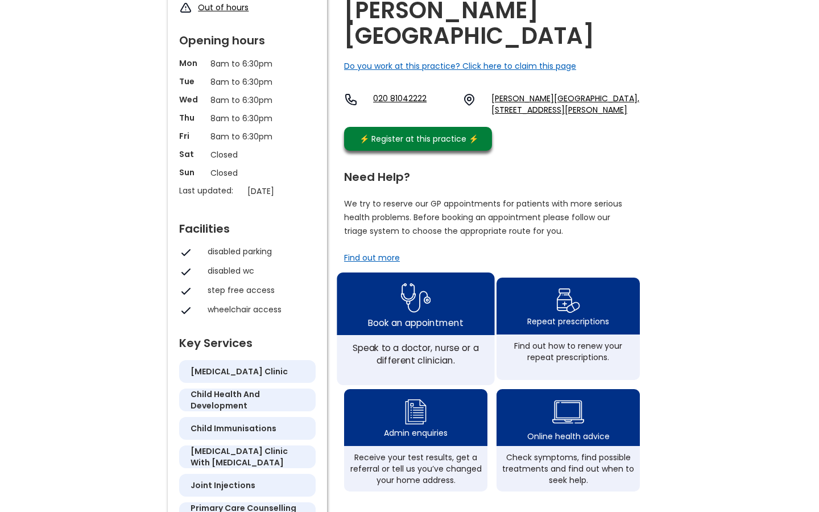 Image resolution: width=819 pixels, height=512 pixels. I want to click on a: Find out more, so click(372, 258).